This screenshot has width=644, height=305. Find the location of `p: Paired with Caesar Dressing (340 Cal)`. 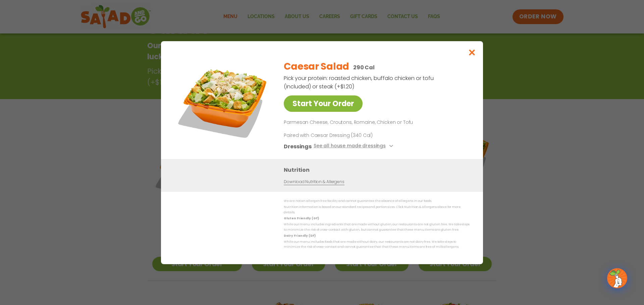

p: Paired with Caesar Dressing (340 Cal) is located at coordinates (346, 135).